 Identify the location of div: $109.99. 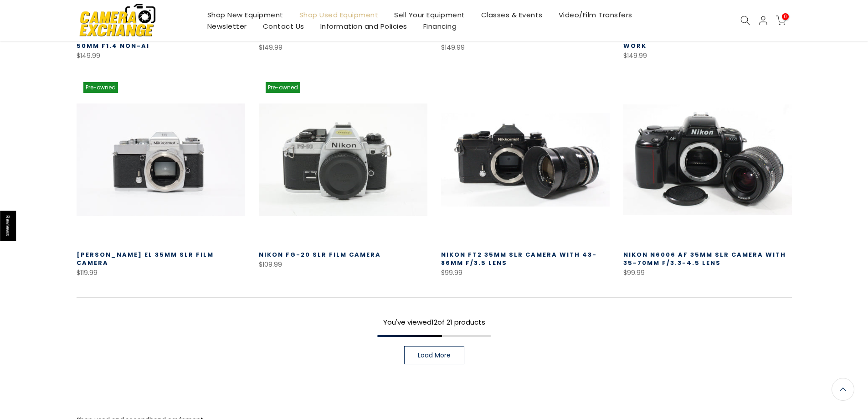
(343, 265).